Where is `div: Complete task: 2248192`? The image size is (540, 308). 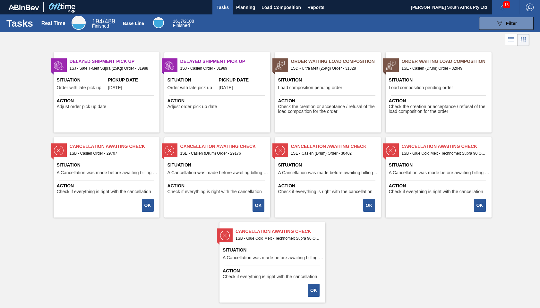 div: Complete task: 2248192 is located at coordinates (148, 205).